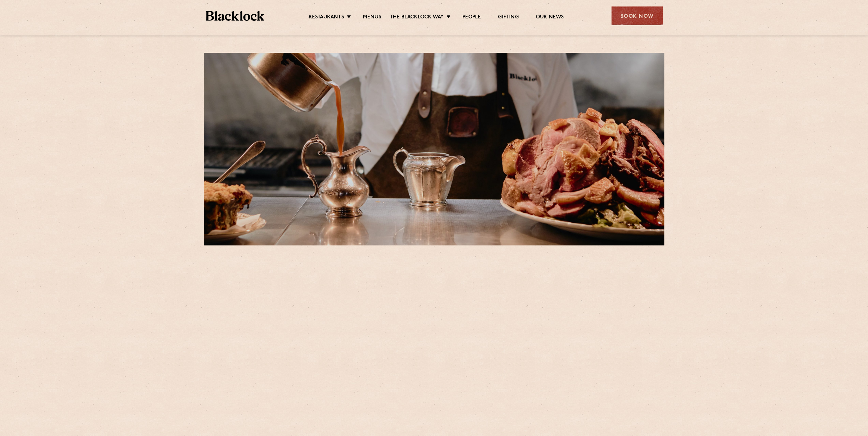  Describe the element at coordinates (326, 18) in the screenshot. I see `a: Restaurants` at that location.